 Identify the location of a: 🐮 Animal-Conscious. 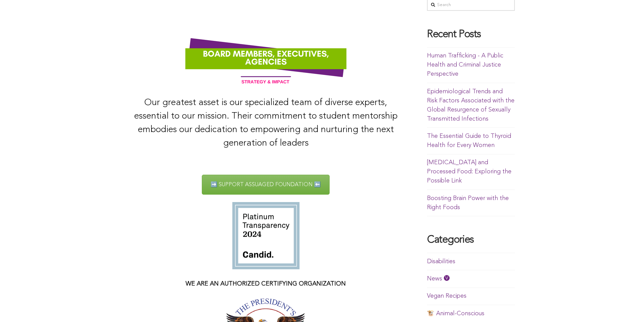
(455, 314).